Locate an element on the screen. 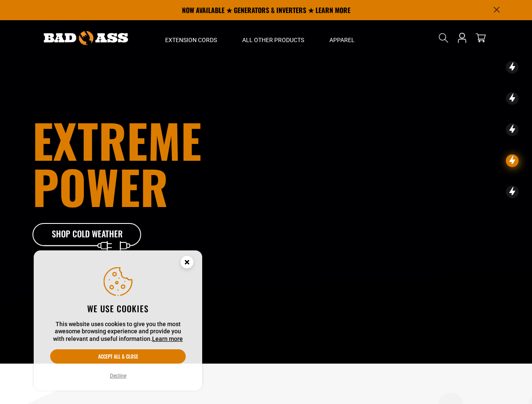 This screenshot has width=532, height=404. summary: Extension Cords is located at coordinates (191, 38).